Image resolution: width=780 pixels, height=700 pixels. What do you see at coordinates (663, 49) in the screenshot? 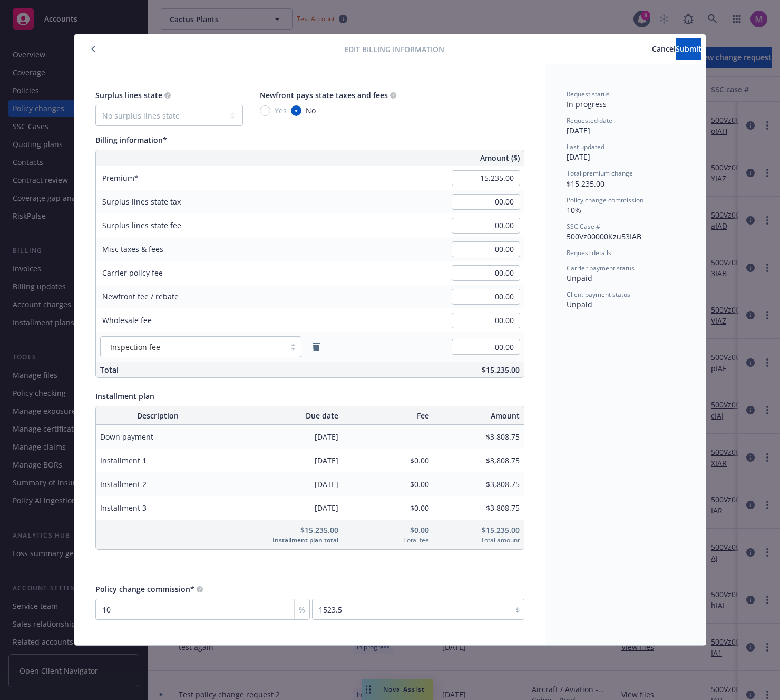
I see `button: Cancel` at bounding box center [663, 49].